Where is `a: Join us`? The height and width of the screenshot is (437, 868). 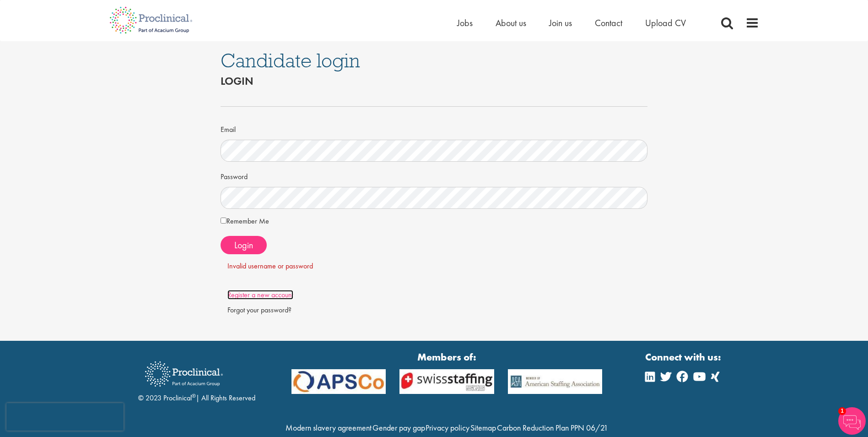
a: Join us is located at coordinates (561, 23).